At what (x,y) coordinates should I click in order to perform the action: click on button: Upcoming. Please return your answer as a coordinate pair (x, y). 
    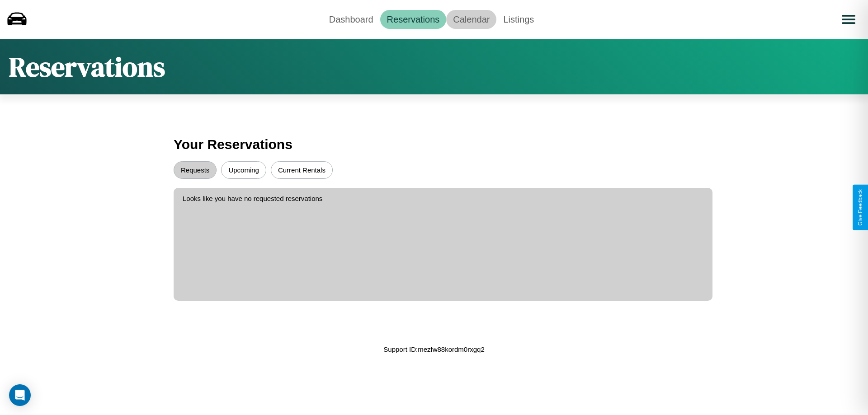
    Looking at the image, I should click on (243, 170).